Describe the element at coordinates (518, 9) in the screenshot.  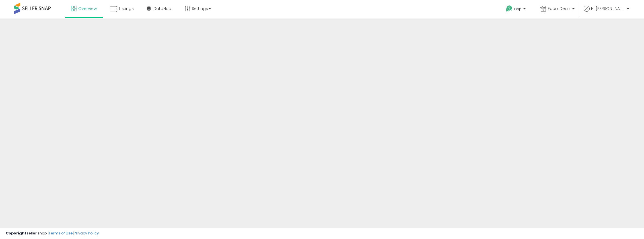
I see `span: Help` at that location.